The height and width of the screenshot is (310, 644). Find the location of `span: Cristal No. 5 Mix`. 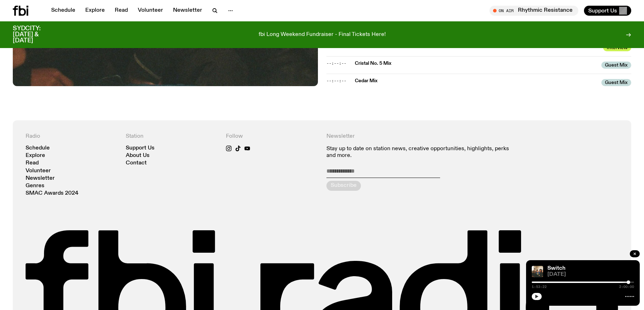

span: Cristal No. 5 Mix is located at coordinates (476, 64).